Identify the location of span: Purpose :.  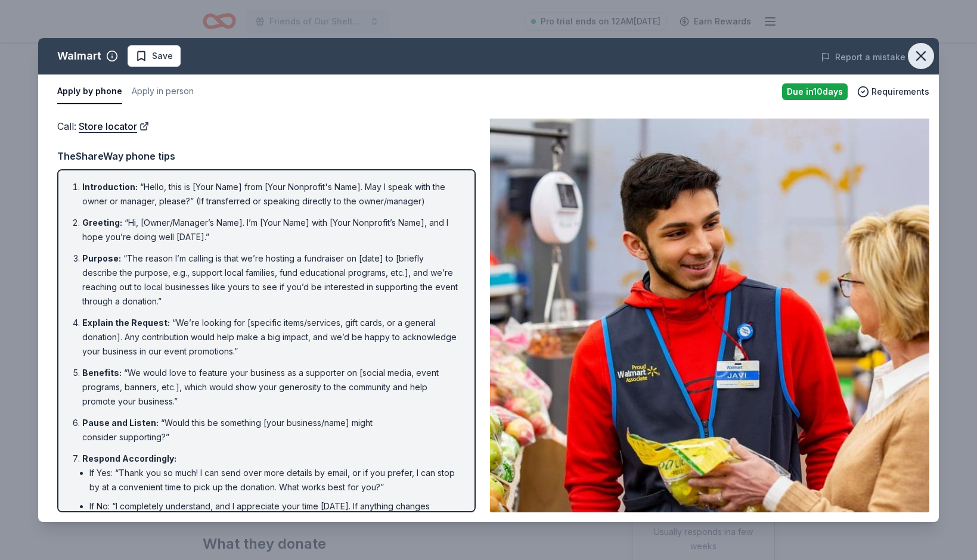
(101, 259).